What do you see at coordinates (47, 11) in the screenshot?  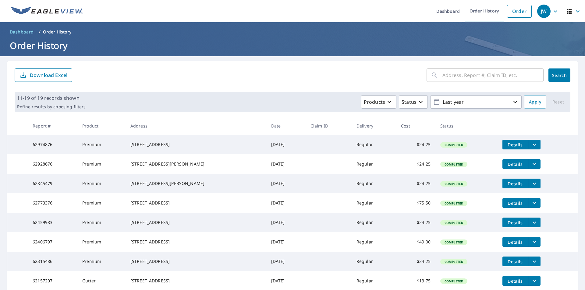 I see `img: EV Logo` at bounding box center [47, 11].